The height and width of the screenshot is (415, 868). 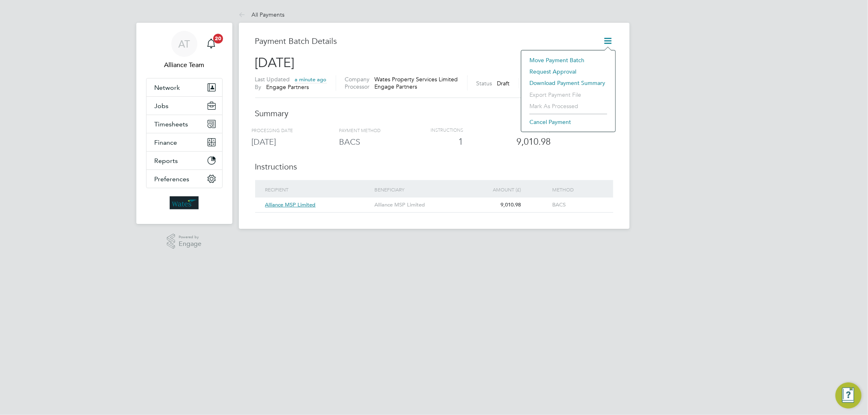 What do you see at coordinates (211, 44) in the screenshot?
I see `a: 20` at bounding box center [211, 44].